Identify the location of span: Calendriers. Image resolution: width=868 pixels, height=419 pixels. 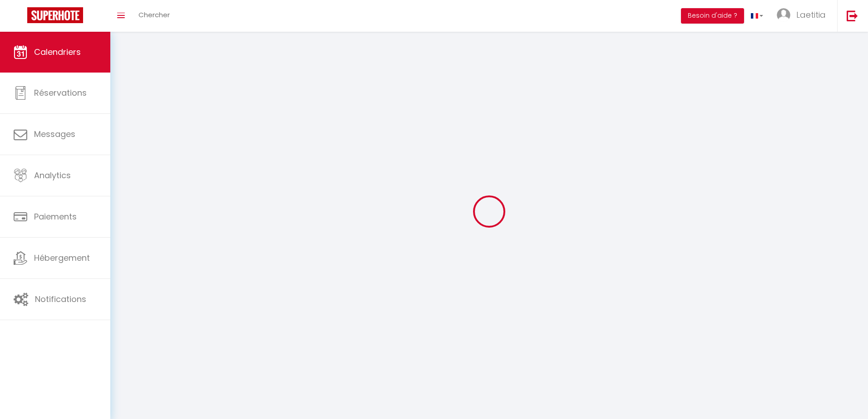
(57, 52).